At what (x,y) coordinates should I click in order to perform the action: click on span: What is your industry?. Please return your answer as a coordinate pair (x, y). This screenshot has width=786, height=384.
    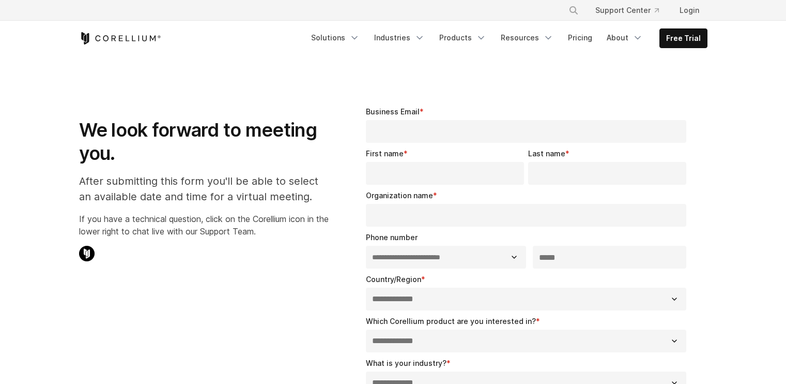
    Looking at the image, I should click on (406, 362).